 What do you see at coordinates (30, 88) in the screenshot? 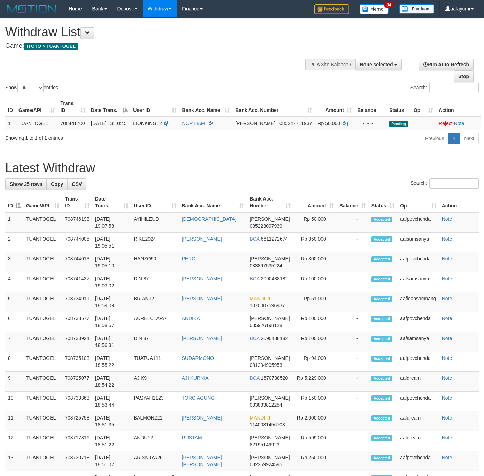
I see `select: Showentries` at bounding box center [30, 88].